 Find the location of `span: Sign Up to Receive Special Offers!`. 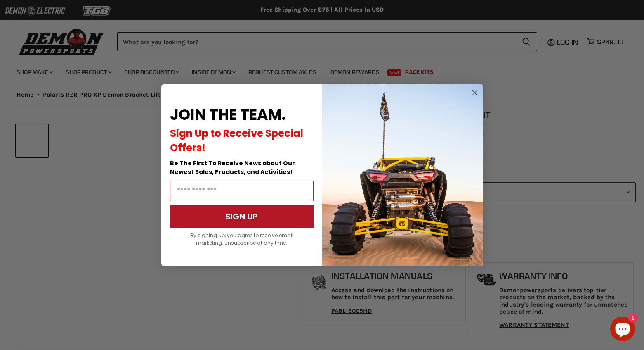

span: Sign Up to Receive Special Offers! is located at coordinates (236, 141).